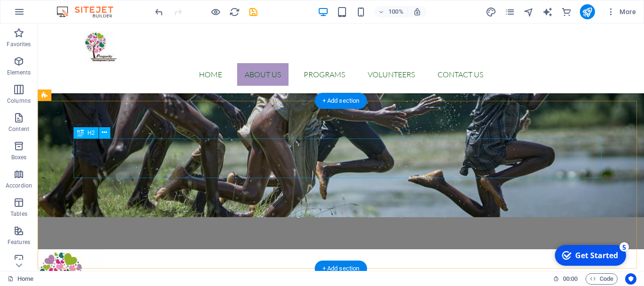  I want to click on p: Content, so click(19, 129).